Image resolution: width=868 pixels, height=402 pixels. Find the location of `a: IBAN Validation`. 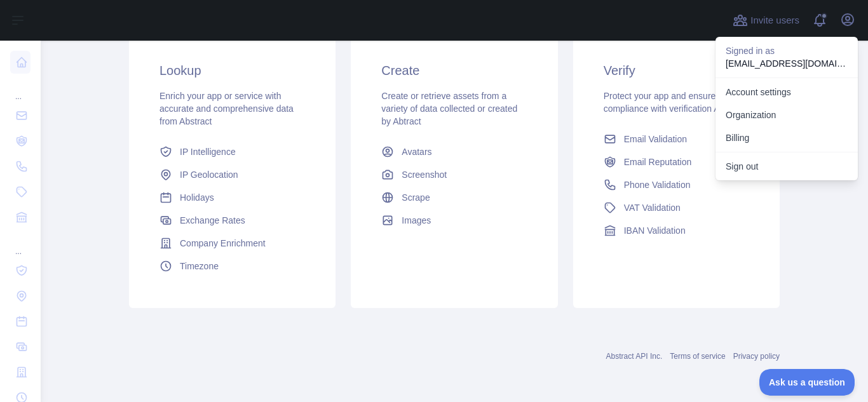

a: IBAN Validation is located at coordinates (676, 231).